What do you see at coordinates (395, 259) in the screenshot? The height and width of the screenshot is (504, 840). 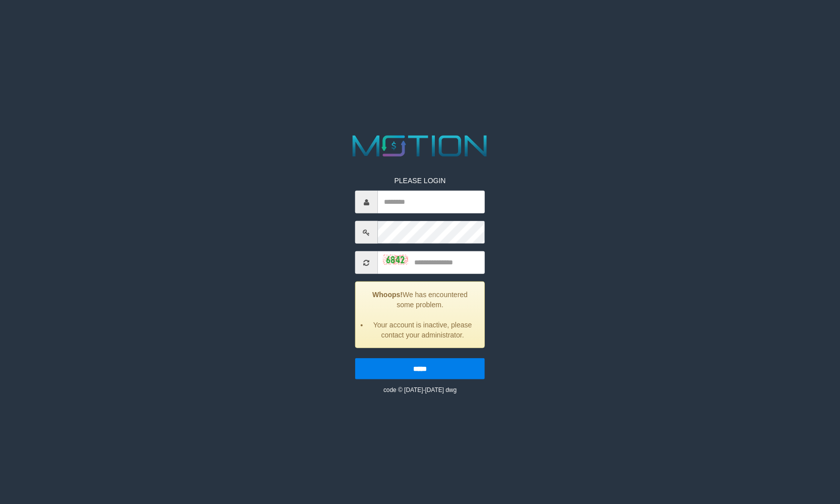 I see `img: captcha` at bounding box center [395, 259].